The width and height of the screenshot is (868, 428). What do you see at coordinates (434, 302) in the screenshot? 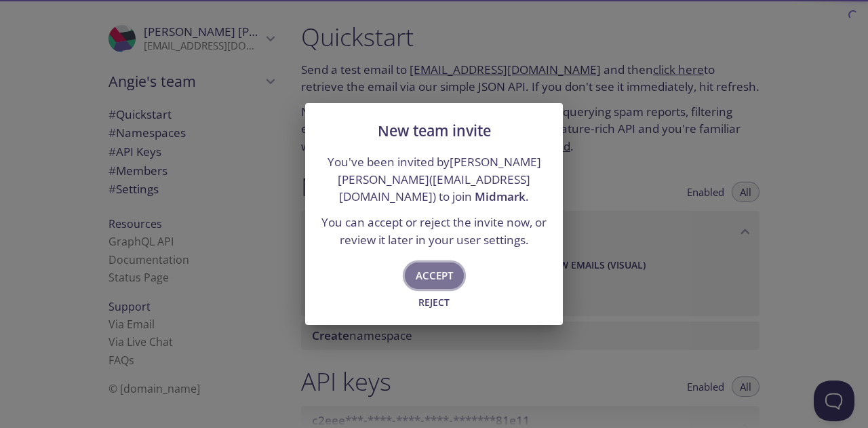
I see `span: Reject` at bounding box center [434, 302].